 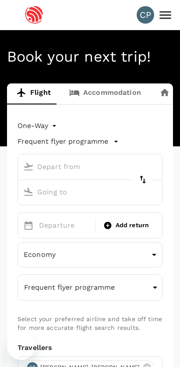 I want to click on div: CP, so click(x=145, y=15).